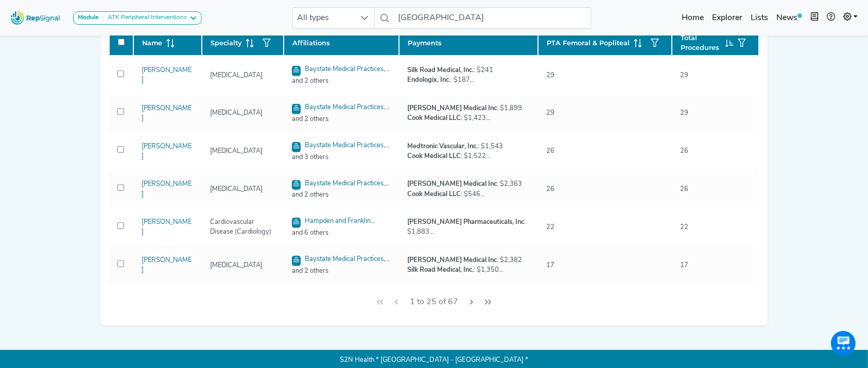 This screenshot has width=868, height=368. I want to click on div: : $187, so click(465, 80).